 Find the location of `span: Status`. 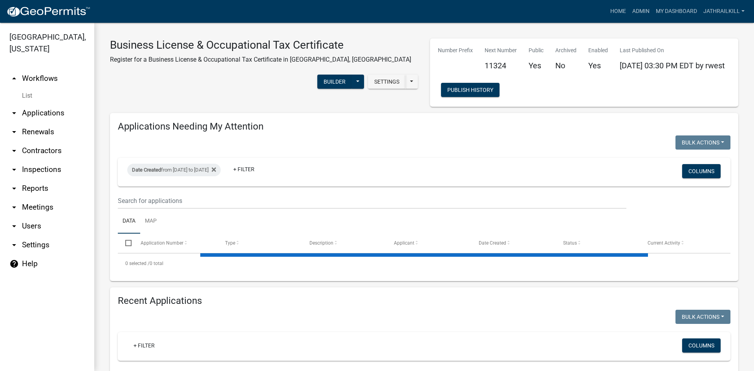

span: Status is located at coordinates (570, 243).